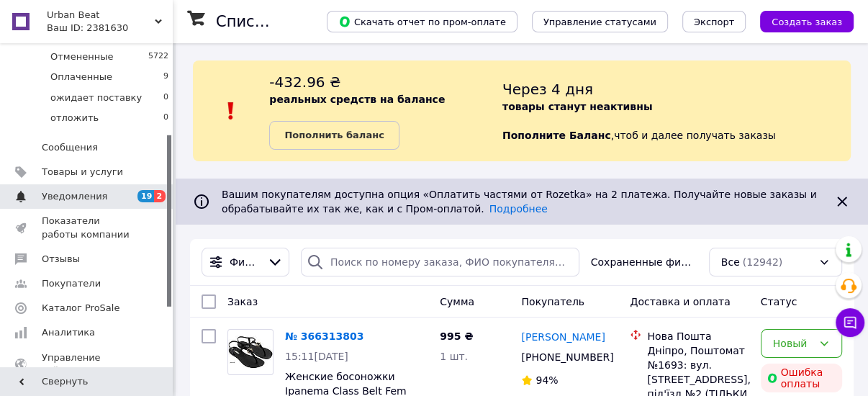 Image resolution: width=868 pixels, height=396 pixels. I want to click on button: Создать заказ, so click(807, 22).